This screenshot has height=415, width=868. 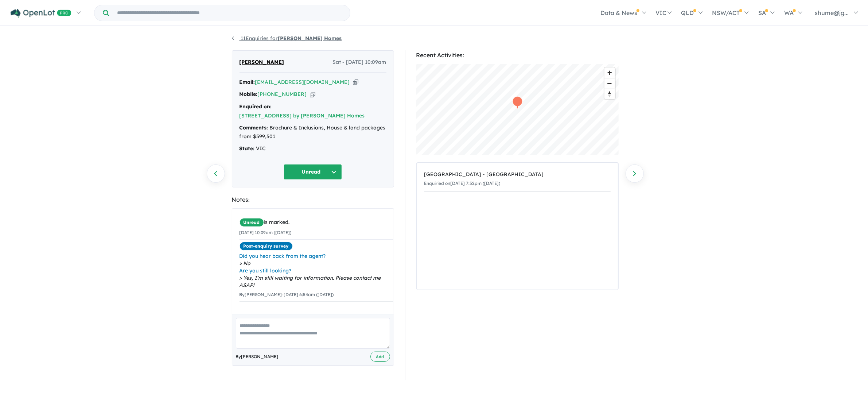 What do you see at coordinates (610, 83) in the screenshot?
I see `button: Zoom out` at bounding box center [610, 83].